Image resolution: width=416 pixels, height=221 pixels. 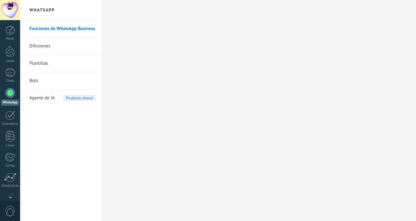 What do you see at coordinates (10, 186) in the screenshot?
I see `div: Estadísticas` at bounding box center [10, 186].